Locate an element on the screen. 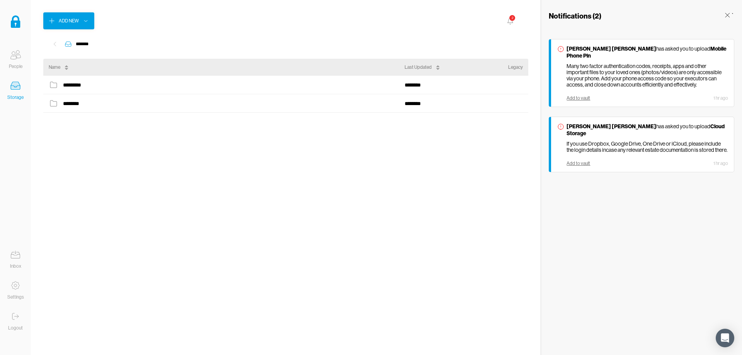  div: People is located at coordinates (15, 66).